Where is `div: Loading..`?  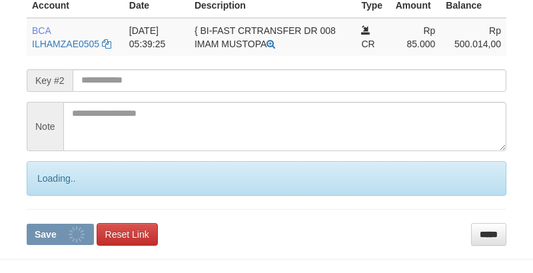
div: Loading.. is located at coordinates (266, 178).